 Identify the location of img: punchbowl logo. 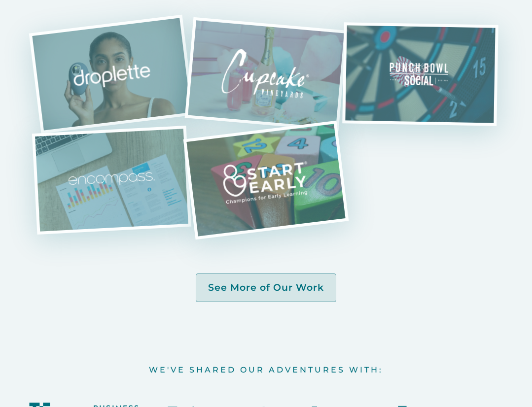
(420, 73).